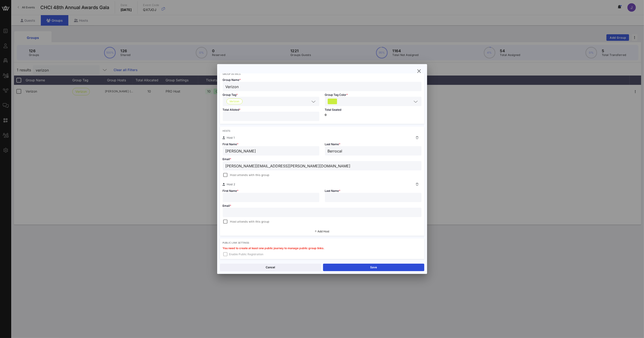 This screenshot has width=644, height=338. I want to click on span: Total Alloted, so click(231, 109).